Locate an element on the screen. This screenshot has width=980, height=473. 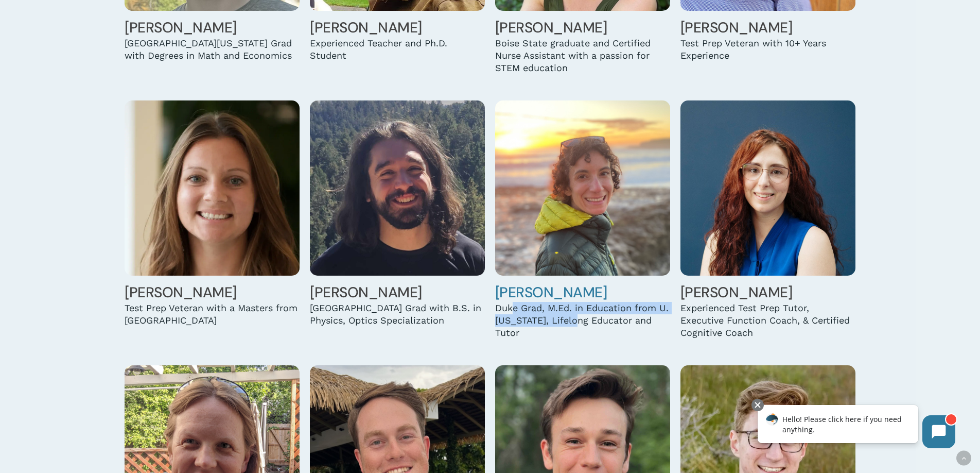
img: Casey McKenna is located at coordinates (397, 188).